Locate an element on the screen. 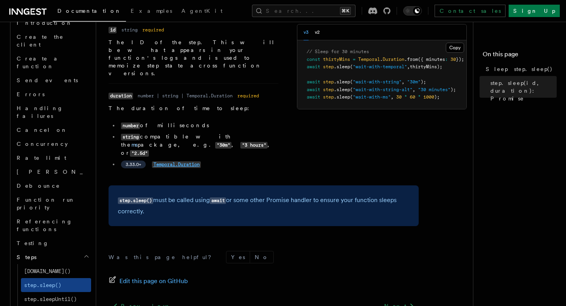 This screenshot has width=566, height=306. a: Sign Up is located at coordinates (534, 11).